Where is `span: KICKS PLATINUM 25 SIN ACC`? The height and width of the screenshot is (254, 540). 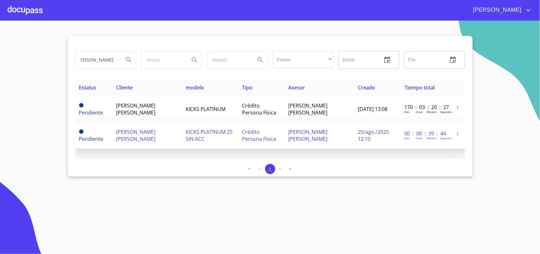
span: KICKS PLATINUM 25 SIN ACC is located at coordinates (209, 135).